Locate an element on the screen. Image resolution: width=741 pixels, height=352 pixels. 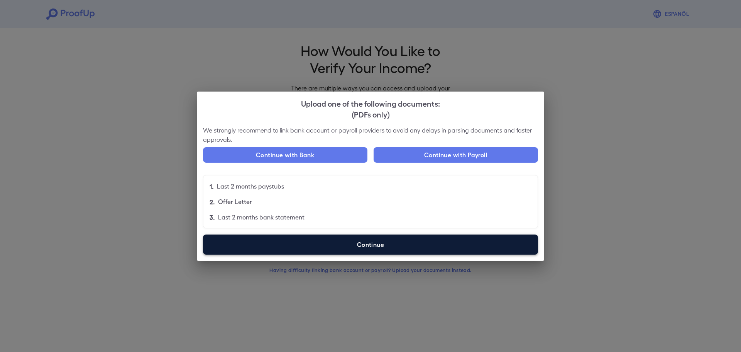
p: We strongly recommend to link bank account or payroll providers to avoid any delays in parsing do... is located at coordinates (370, 135).